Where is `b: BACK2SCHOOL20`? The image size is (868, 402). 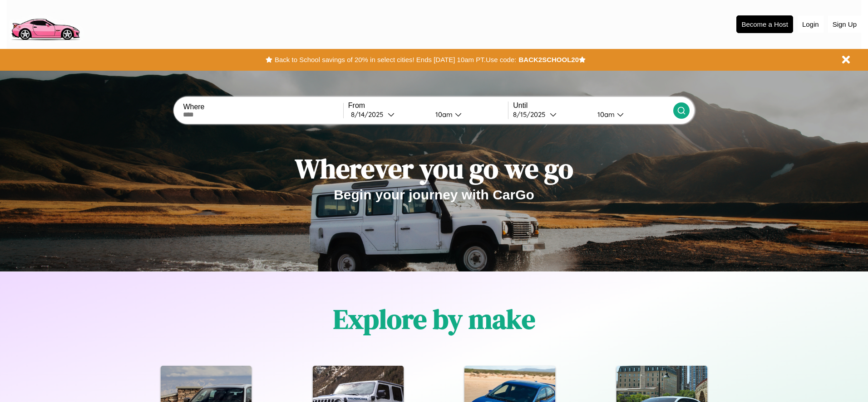
b: BACK2SCHOOL20 is located at coordinates (548, 59).